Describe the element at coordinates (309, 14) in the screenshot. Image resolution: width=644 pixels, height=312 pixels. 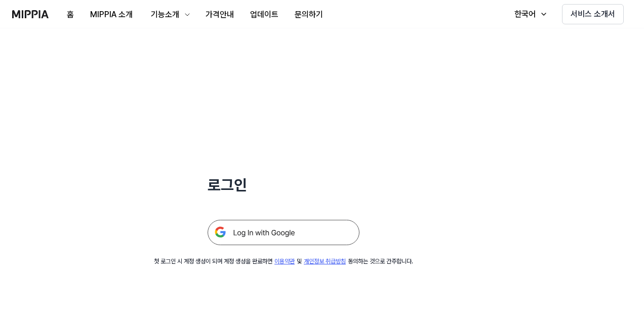
I see `a: 문의하기` at that location.